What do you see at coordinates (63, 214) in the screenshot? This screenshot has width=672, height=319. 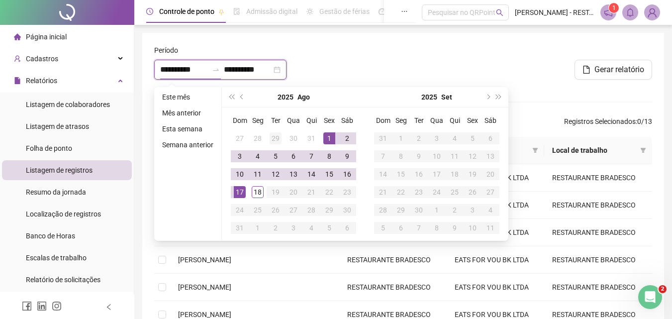 I see `span: Localização de registros` at bounding box center [63, 214].